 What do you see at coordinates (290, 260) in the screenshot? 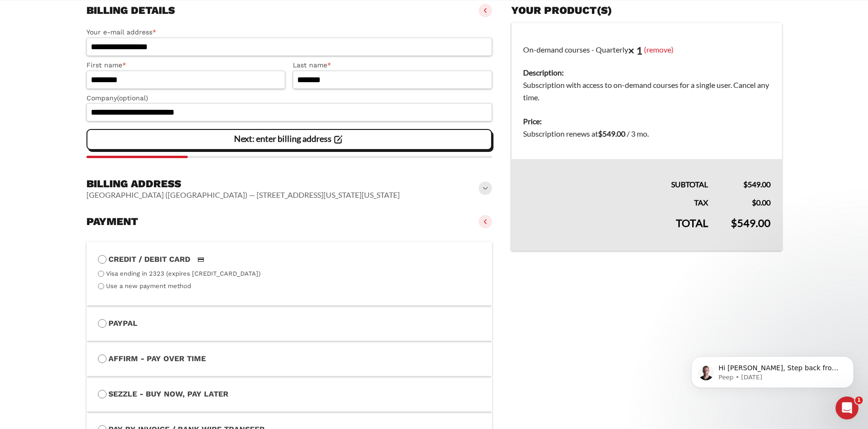
I see `label: Credit / Debit Card` at bounding box center [290, 260].